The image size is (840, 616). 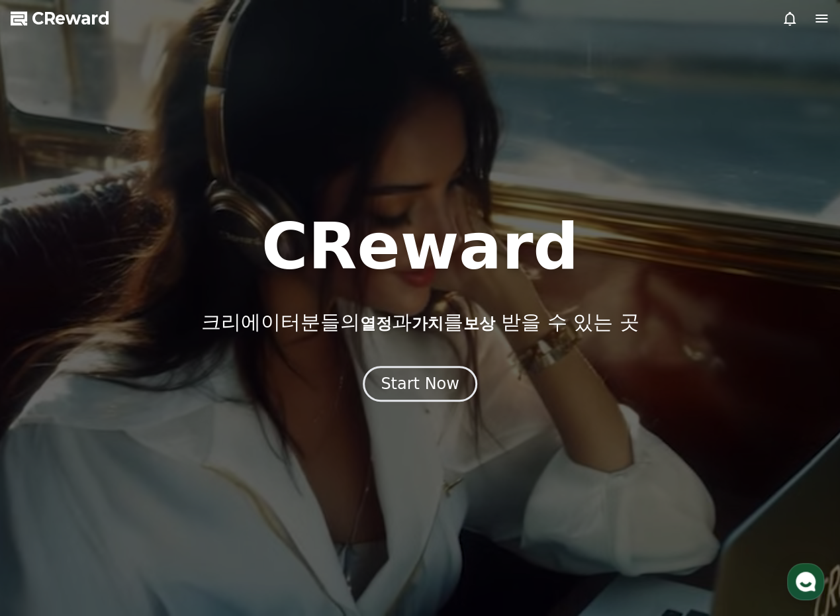 What do you see at coordinates (61, 19) in the screenshot?
I see `a: CReward` at bounding box center [61, 19].